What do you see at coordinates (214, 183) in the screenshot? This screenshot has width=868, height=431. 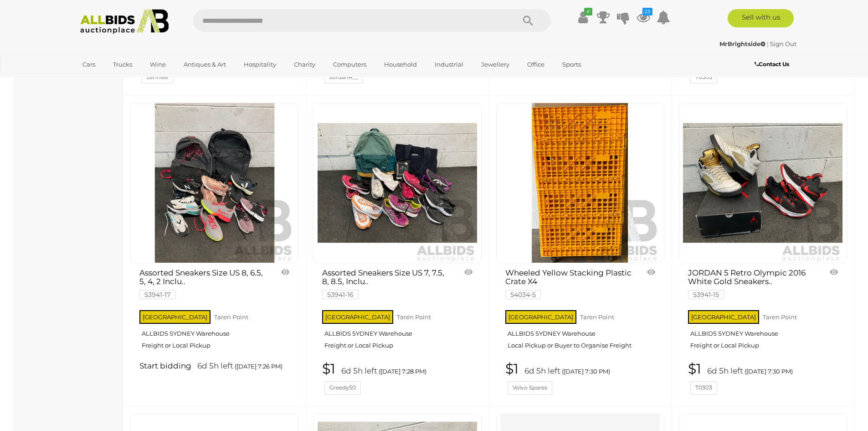 I see `a: Assorted Sneakers Size US 8, 6.5, 5, 4, 2 Including NIKE, NB and Assorted Backpacks - Lot of 8` at bounding box center [214, 183].